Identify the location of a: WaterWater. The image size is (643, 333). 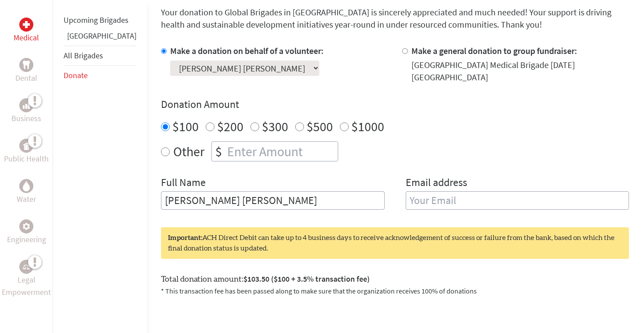
(26, 192).